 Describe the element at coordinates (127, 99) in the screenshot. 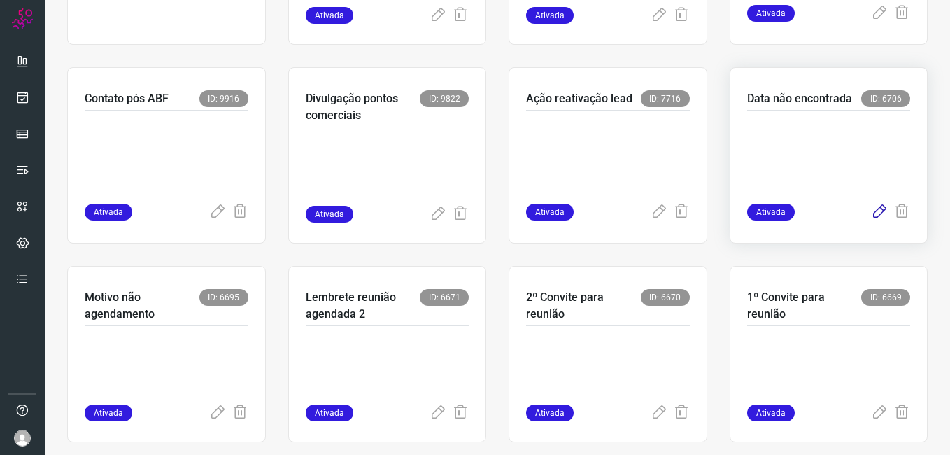

I see `p: Contato pós ABF` at that location.